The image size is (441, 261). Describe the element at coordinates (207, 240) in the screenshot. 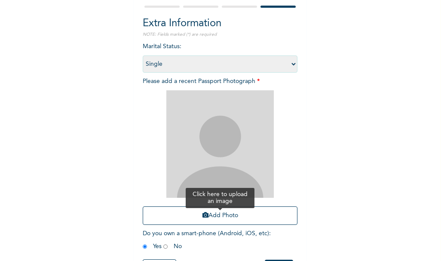

I see `span: Do you own a smart-phone (Android, iOS, etc) : Yes No` at that location.